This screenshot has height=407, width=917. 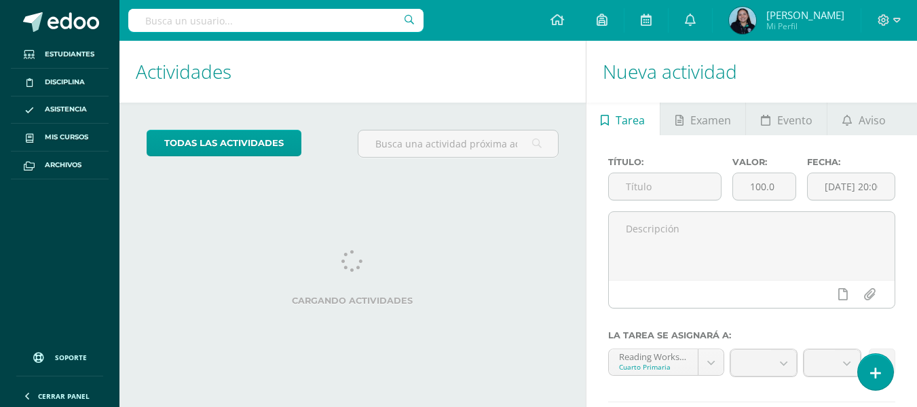 I want to click on input: Fecha de entrega, so click(x=852, y=186).